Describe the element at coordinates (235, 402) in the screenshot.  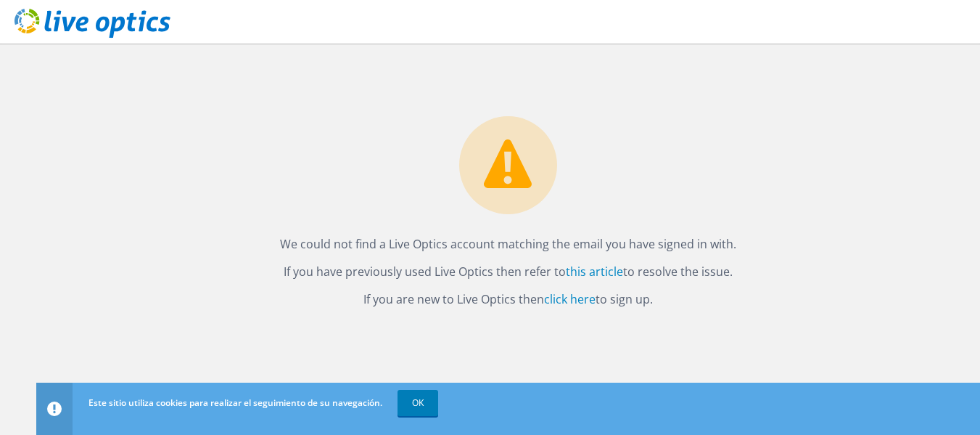
I see `span: Este sitio utiliza cookies para realizar el seguimiento de su navegación.` at that location.